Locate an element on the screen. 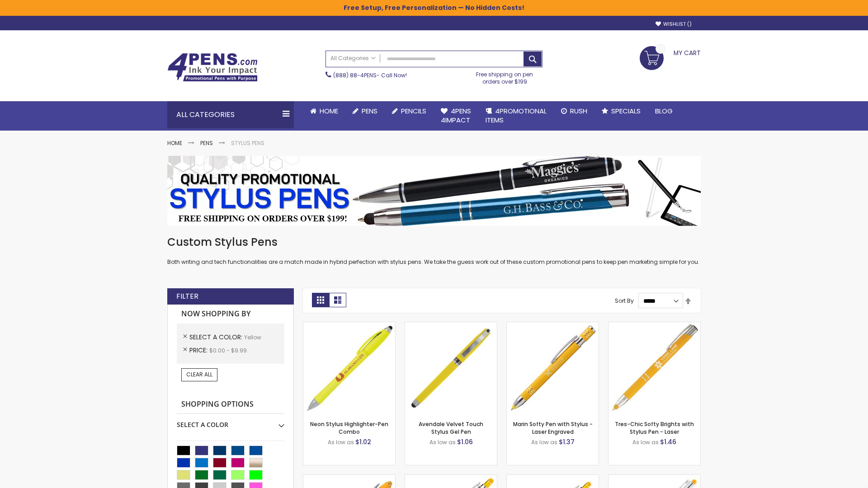 Image resolution: width=868 pixels, height=488 pixels. a: Pencils is located at coordinates (409, 111).